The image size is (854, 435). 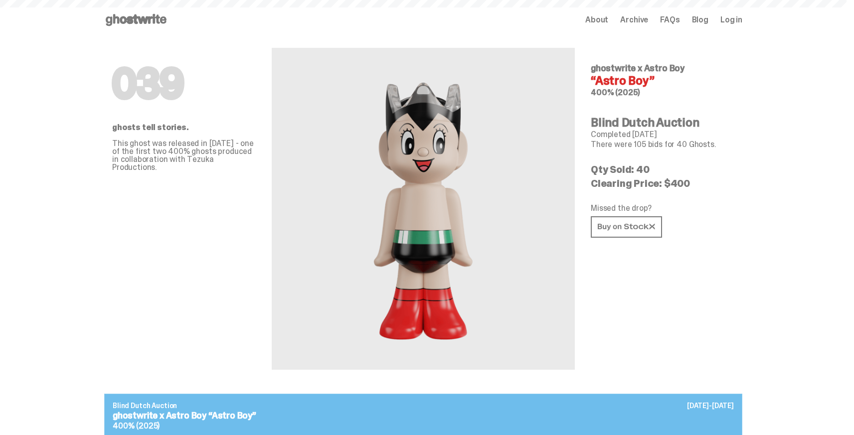 What do you see at coordinates (184, 128) in the screenshot?
I see `p: ghosts tell stories.` at bounding box center [184, 128].